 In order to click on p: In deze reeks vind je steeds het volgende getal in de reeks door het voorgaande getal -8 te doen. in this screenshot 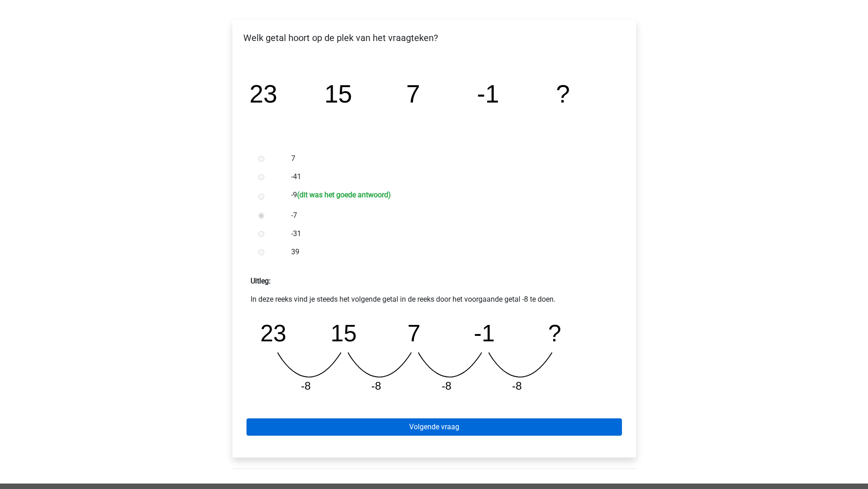, I will do `click(434, 299)`.